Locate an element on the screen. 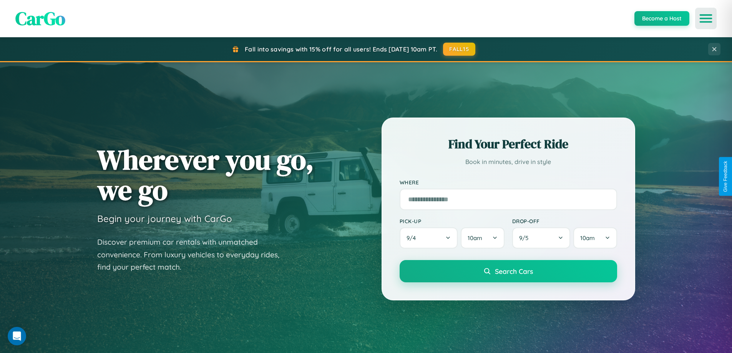 The image size is (732, 353). button: Become a Host is located at coordinates (662, 18).